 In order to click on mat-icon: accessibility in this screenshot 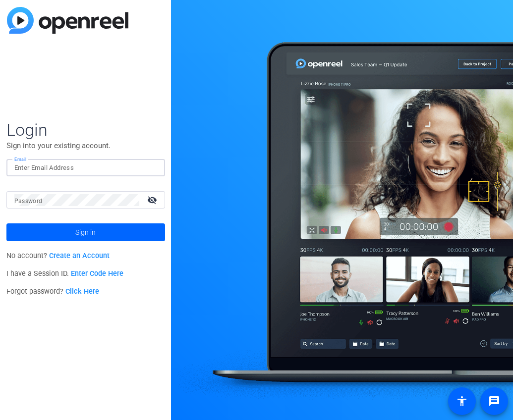, I will do `click(462, 401)`.